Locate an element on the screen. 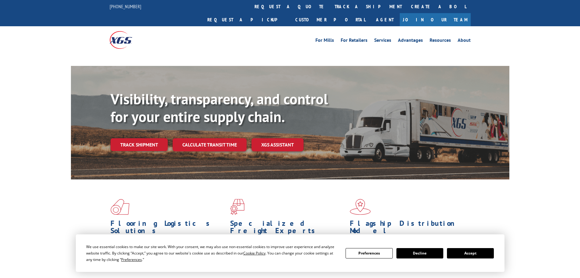  a: About is located at coordinates (464, 41).